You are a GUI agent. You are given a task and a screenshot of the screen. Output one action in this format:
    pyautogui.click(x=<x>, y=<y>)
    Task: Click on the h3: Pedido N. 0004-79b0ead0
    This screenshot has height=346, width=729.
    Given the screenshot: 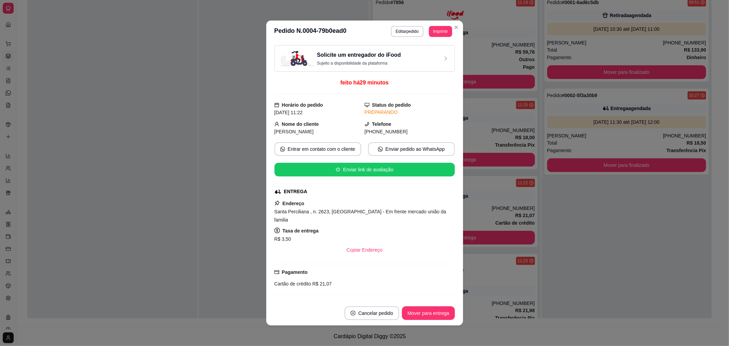 What is the action you would take?
    pyautogui.click(x=310, y=31)
    